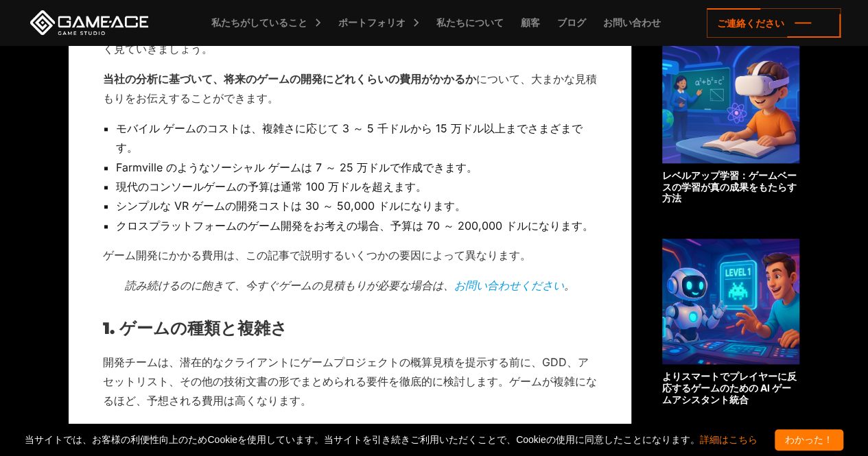 This screenshot has height=456, width=868. I want to click on a: レベルアップ学習：ゲームベースの学習が真の成果をもたらす方法, so click(730, 121).